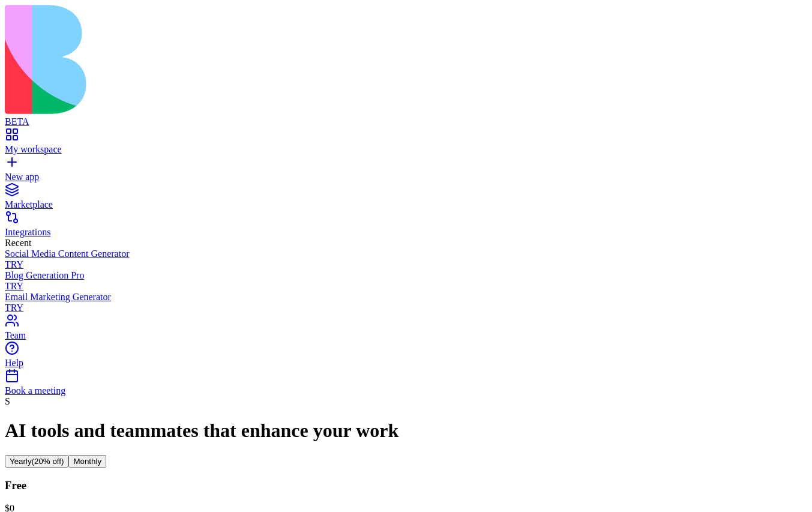 The width and height of the screenshot is (812, 512). Describe the element at coordinates (48, 461) in the screenshot. I see `span: (20% off)` at that location.